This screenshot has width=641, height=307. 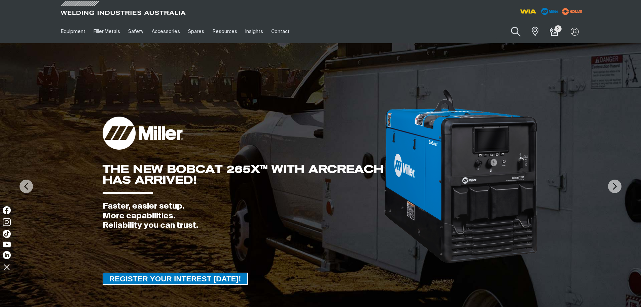 What do you see at coordinates (511, 31) in the screenshot?
I see `input: Product name or item number...` at bounding box center [511, 31].